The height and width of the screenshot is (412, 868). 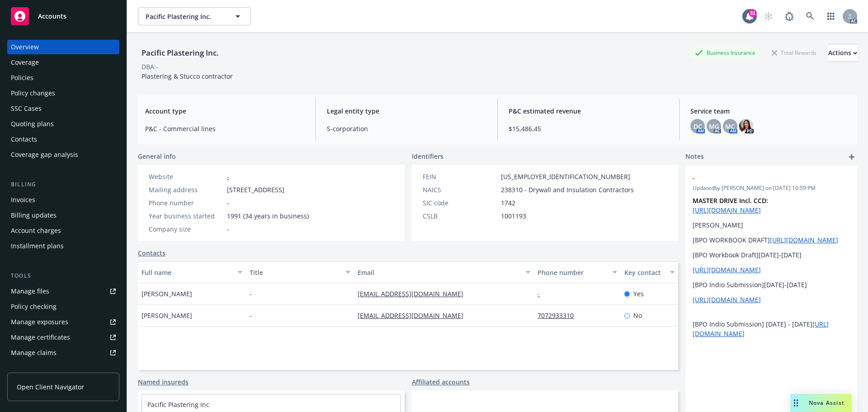 I want to click on button: Nova Assist, so click(x=821, y=403).